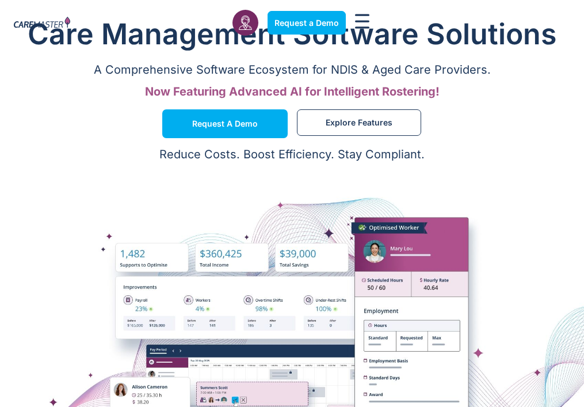 This screenshot has height=407, width=584. Describe the element at coordinates (292, 154) in the screenshot. I see `p: Reduce Costs. Boost Efficiency. Stay Compliant.` at that location.